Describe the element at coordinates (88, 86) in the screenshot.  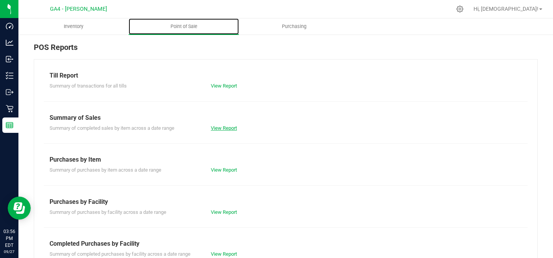
I see `span: Summary of transactions for all tills` at that location.